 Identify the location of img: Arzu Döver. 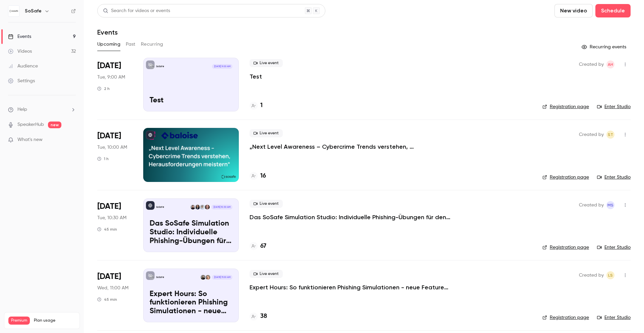
(197, 207).